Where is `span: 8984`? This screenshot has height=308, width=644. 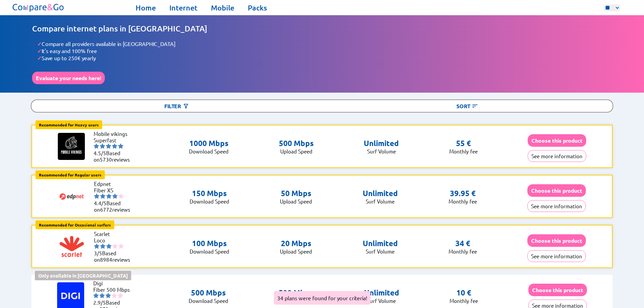
span: 8984 is located at coordinates (106, 260).